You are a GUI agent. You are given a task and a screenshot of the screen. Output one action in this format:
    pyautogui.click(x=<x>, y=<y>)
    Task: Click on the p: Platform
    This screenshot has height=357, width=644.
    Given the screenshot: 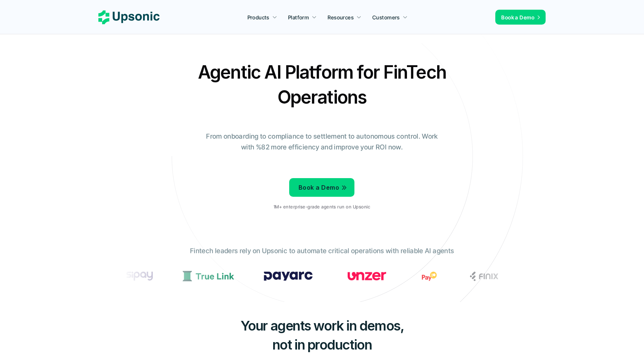 What is the action you would take?
    pyautogui.click(x=299, y=17)
    